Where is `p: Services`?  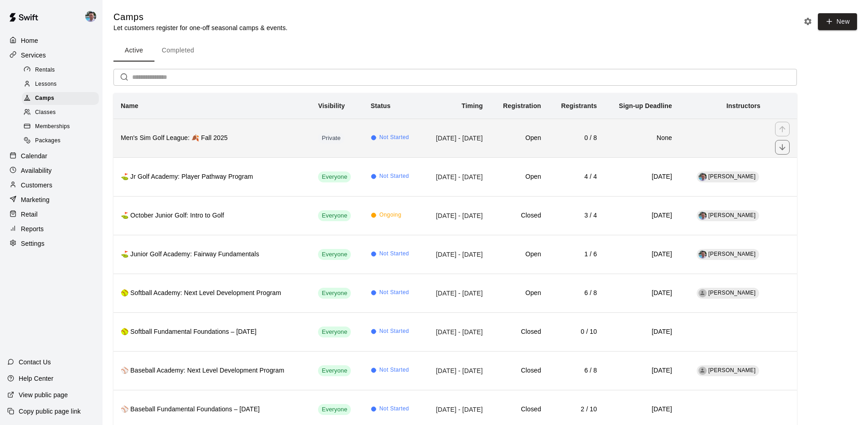 p: Services is located at coordinates (33, 55).